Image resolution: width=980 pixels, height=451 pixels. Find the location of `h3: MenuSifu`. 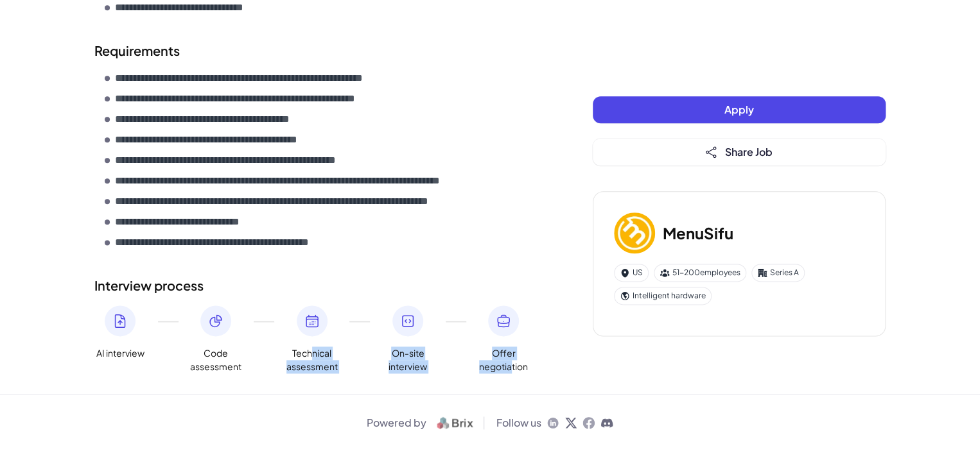

h3: MenuSifu is located at coordinates (698, 233).